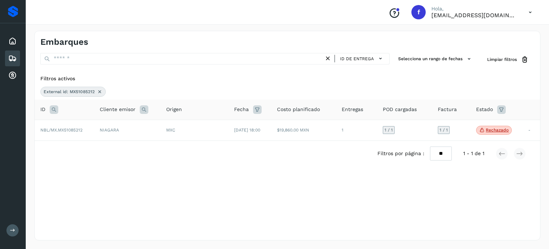  Describe the element at coordinates (127, 130) in the screenshot. I see `td: NIAGARA` at that location.